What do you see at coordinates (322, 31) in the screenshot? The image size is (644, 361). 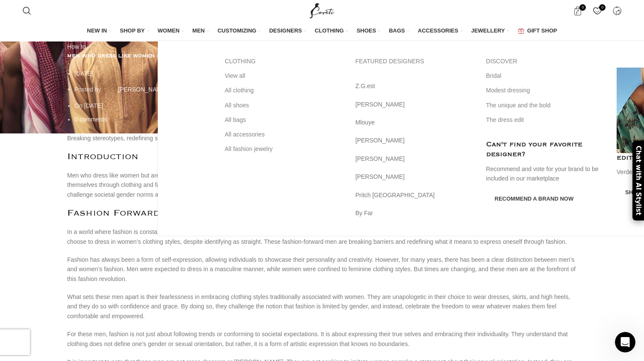 I see `div: Main navigation` at bounding box center [322, 31].